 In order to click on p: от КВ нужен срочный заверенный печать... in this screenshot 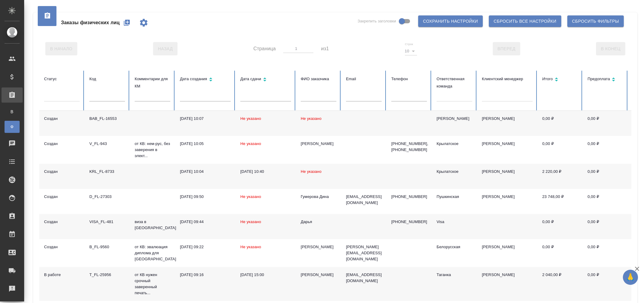, I will do `click(152, 283)`.